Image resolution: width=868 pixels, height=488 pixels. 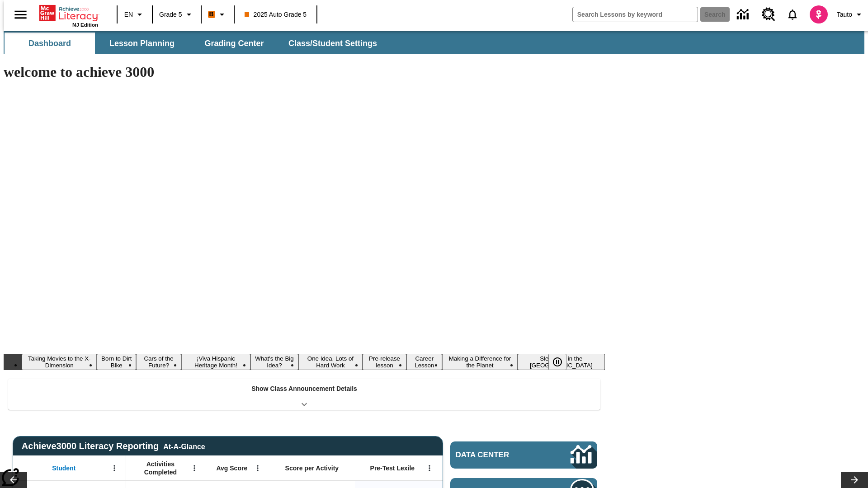 What do you see at coordinates (63, 468) in the screenshot?
I see `span: Student` at bounding box center [63, 468].